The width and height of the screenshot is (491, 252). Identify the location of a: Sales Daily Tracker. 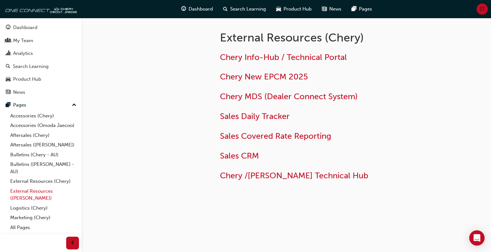
(255, 116).